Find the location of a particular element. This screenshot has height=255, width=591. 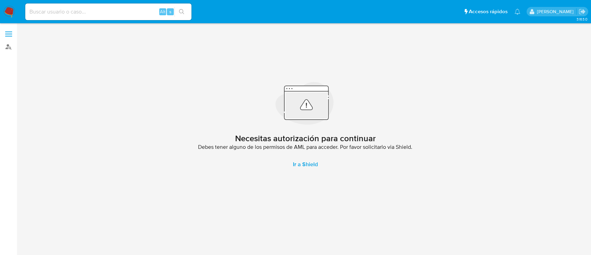

a: Salir is located at coordinates (582, 11).